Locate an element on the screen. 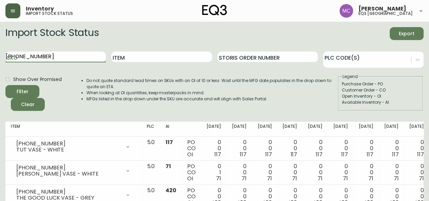  legend: Legend is located at coordinates (350, 77).